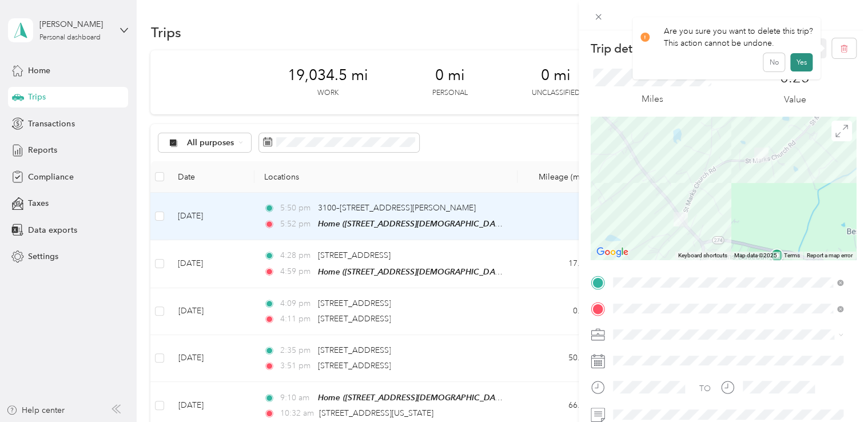 The height and width of the screenshot is (422, 868). What do you see at coordinates (801, 62) in the screenshot?
I see `button: Yes` at bounding box center [801, 62].